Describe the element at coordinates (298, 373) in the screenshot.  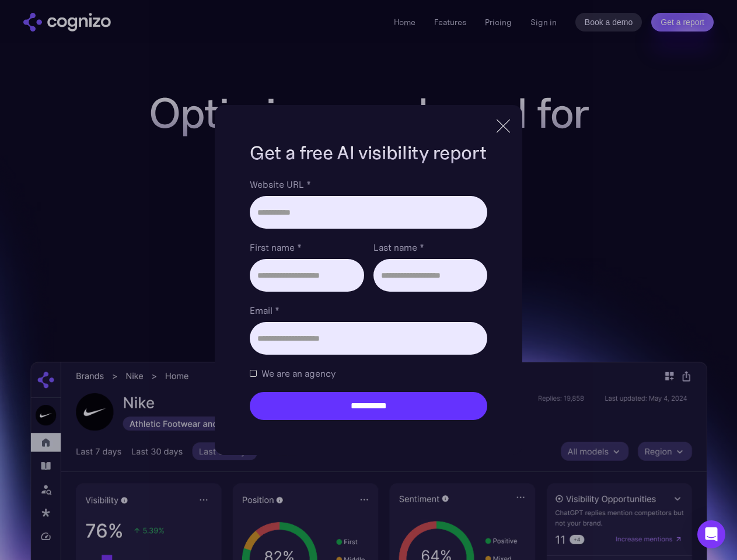
I see `span: We are an agency` at that location.